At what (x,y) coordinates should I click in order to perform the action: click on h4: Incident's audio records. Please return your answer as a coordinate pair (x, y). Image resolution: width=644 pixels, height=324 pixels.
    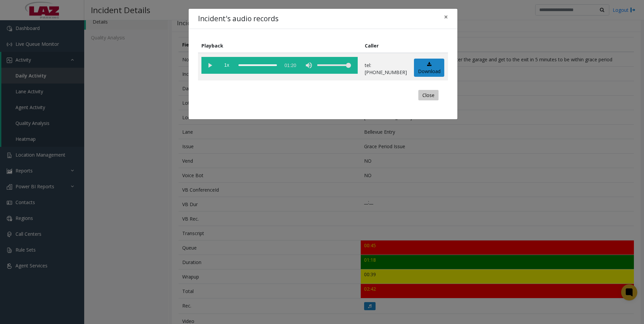
    Looking at the image, I should click on (238, 19).